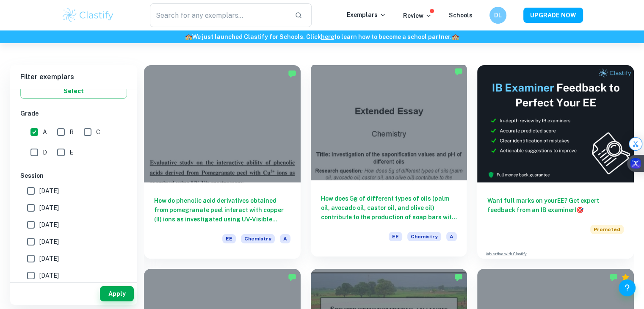 The width and height of the screenshot is (644, 309). Describe the element at coordinates (555, 123) in the screenshot. I see `img: Thumbnail` at that location.